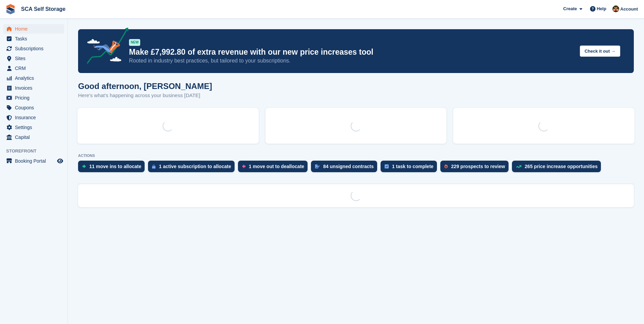  I want to click on span: Booking Portal, so click(35, 161).